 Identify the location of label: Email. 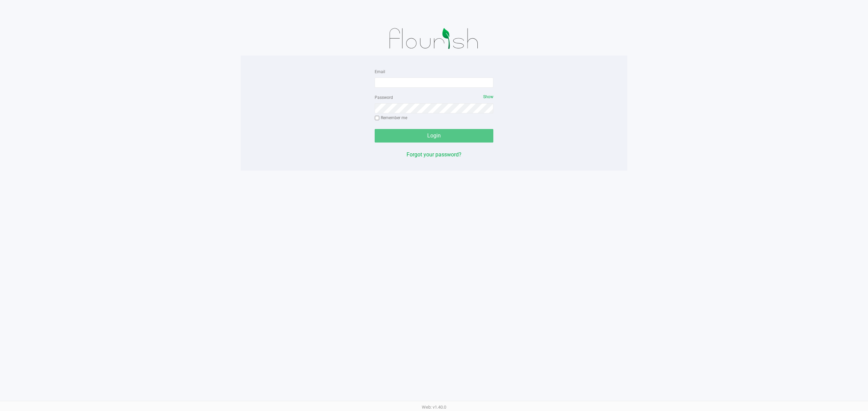
(380, 71).